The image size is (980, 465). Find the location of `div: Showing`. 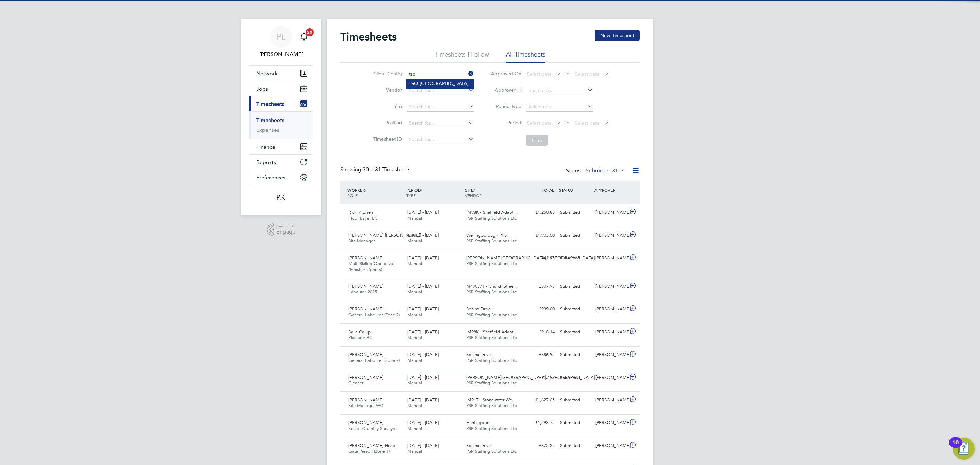

div: Showing is located at coordinates (376, 169).